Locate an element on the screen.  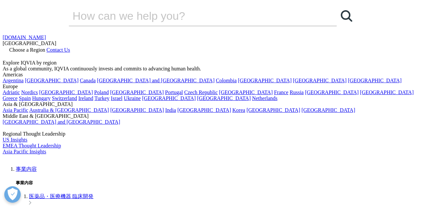
a: 医薬品・医療機器 臨床開発 is located at coordinates (61, 196).